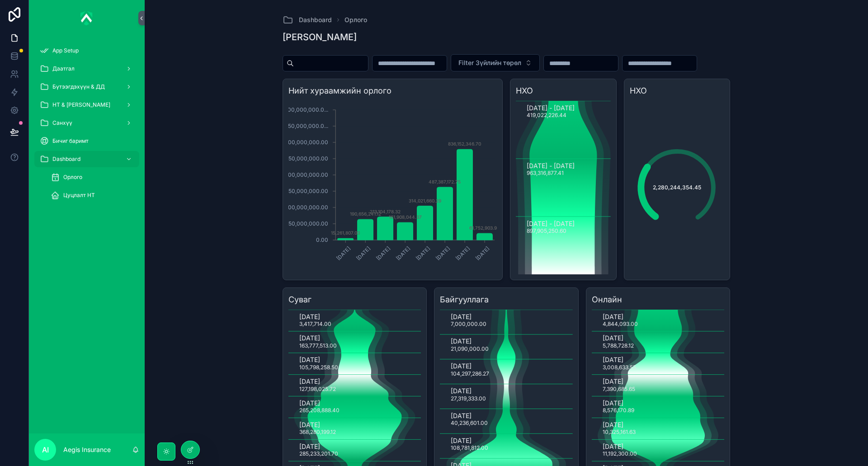  I want to click on h3: Онлайн, so click(658, 300).